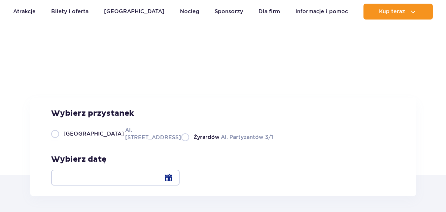  What do you see at coordinates (24, 12) in the screenshot?
I see `a: Atrakcje` at bounding box center [24, 12].